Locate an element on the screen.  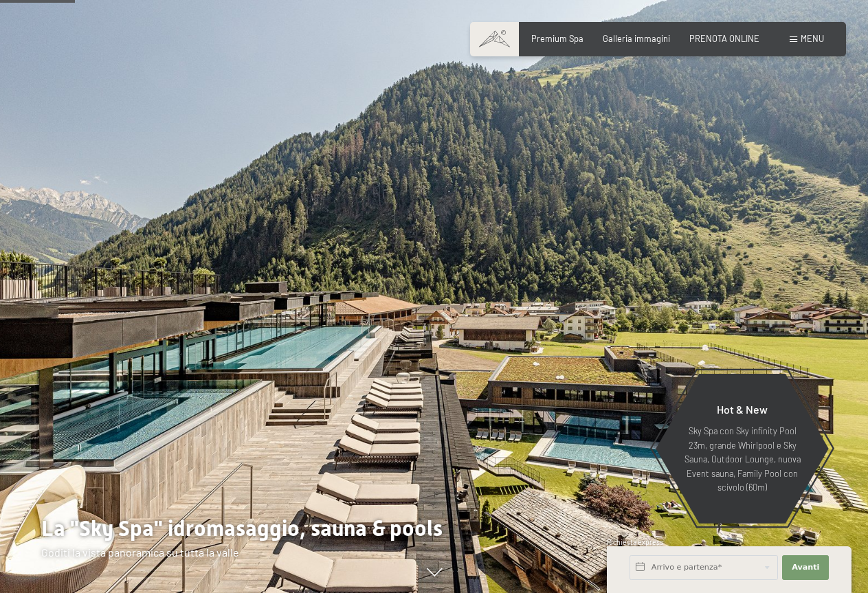
span: Richiesta express is located at coordinates (635, 542).